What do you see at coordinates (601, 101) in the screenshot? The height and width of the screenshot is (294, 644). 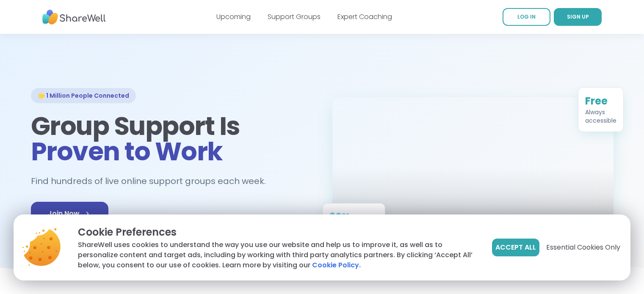 I see `div: Free` at bounding box center [601, 101].